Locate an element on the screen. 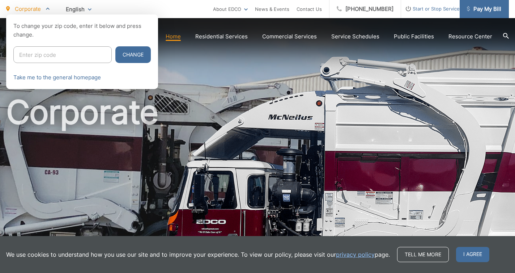 This screenshot has width=515, height=273. button: Change is located at coordinates (133, 55).